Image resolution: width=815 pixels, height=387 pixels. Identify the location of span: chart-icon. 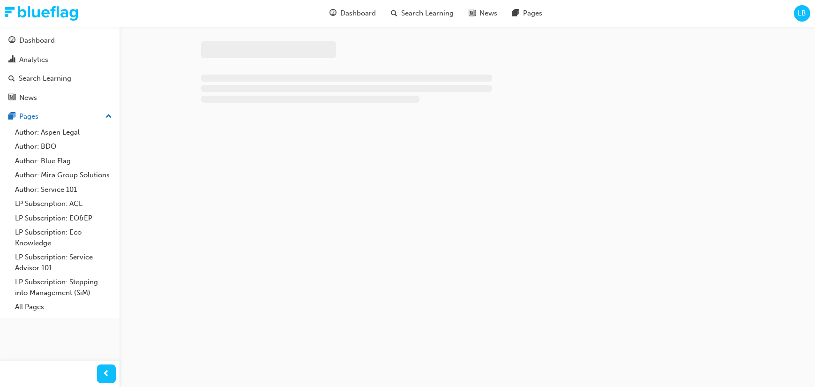
(12, 60).